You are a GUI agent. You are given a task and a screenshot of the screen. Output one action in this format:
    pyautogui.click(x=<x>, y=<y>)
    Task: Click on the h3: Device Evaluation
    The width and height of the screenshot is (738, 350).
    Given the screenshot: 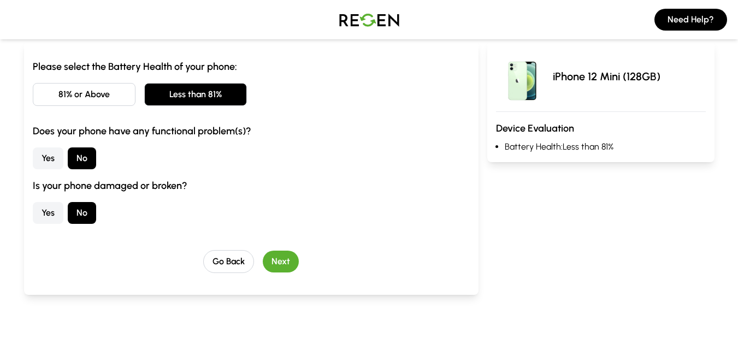 What is the action you would take?
    pyautogui.click(x=601, y=128)
    